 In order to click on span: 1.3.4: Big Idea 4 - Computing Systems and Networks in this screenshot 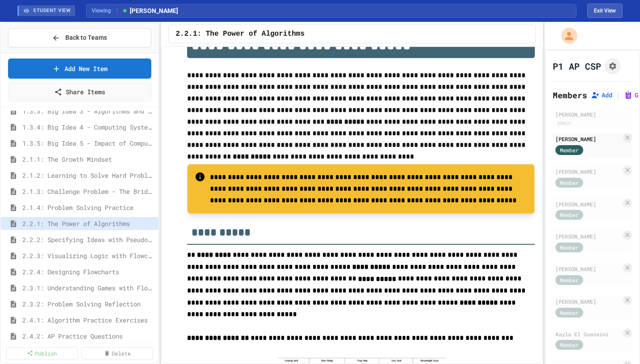, I will do `click(89, 127)`.